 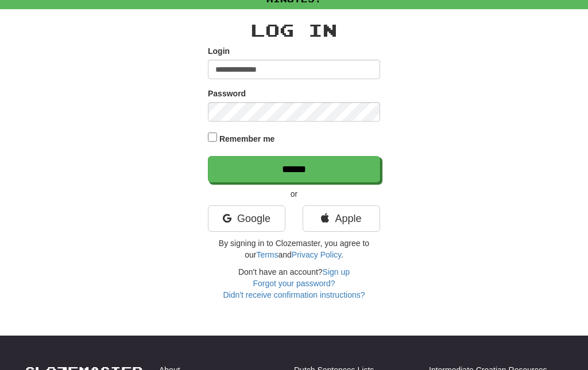 I want to click on p: or, so click(x=294, y=194).